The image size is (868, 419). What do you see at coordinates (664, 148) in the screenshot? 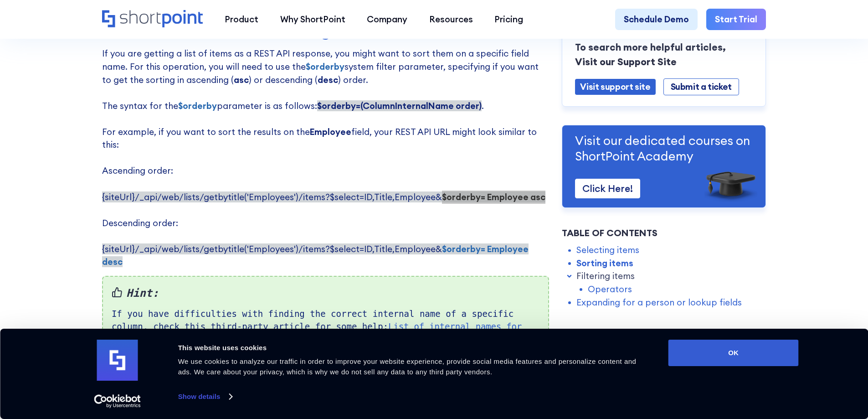
I see `p: Visit our dedicated courses on ShortPoint Academy` at bounding box center [664, 148].